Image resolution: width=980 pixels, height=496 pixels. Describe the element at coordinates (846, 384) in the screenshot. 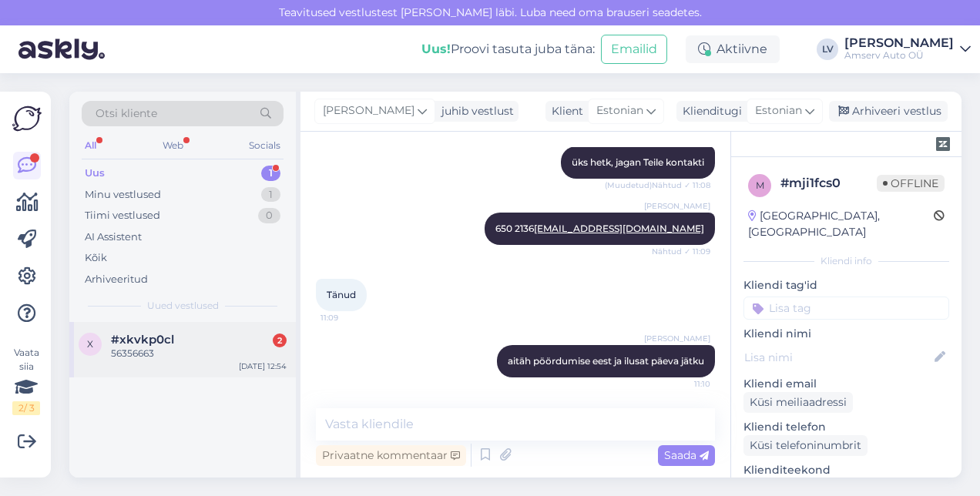

I see `p: Kliendi email` at that location.